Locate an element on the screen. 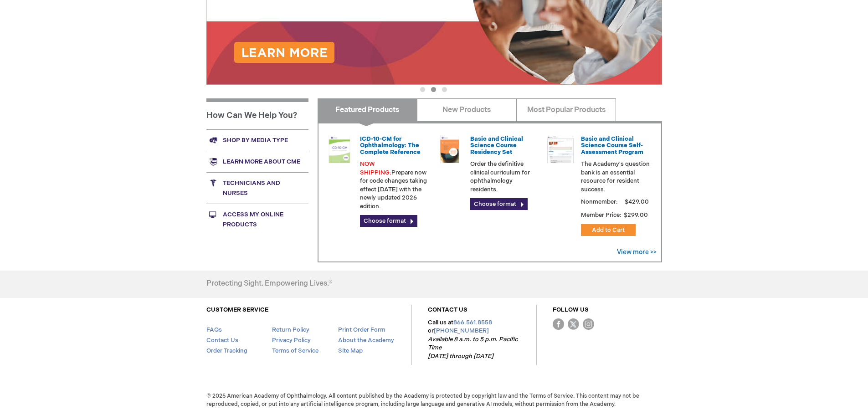 The width and height of the screenshot is (868, 415). p: Call us at or is located at coordinates (474, 340).